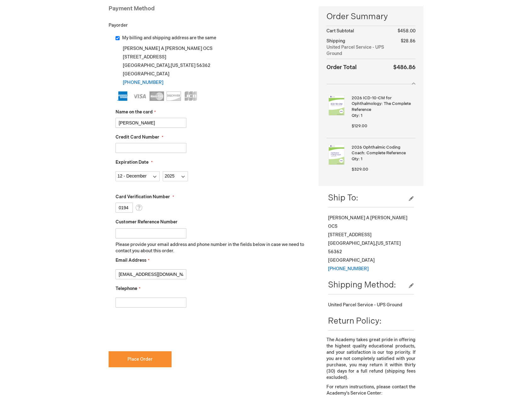 This screenshot has width=532, height=399. What do you see at coordinates (146, 222) in the screenshot?
I see `span: Customer Reference Number` at bounding box center [146, 222].